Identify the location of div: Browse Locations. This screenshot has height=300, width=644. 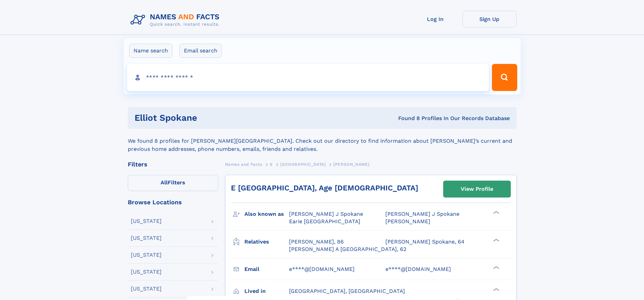
(173, 202).